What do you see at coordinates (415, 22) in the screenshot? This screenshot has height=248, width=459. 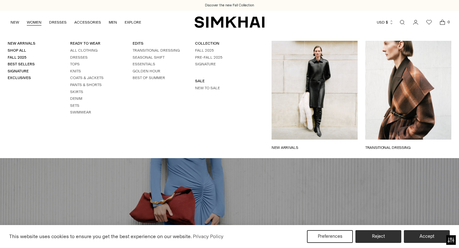 I see `a: Go to the account page` at bounding box center [415, 22].